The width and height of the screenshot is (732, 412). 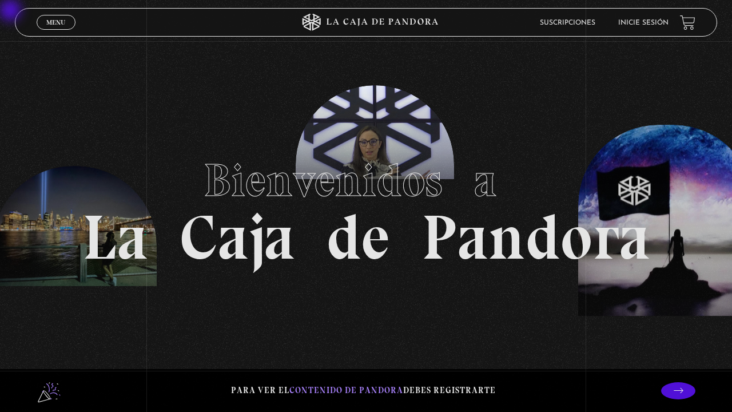 What do you see at coordinates (644, 23) in the screenshot?
I see `a: Inicie sesión` at bounding box center [644, 23].